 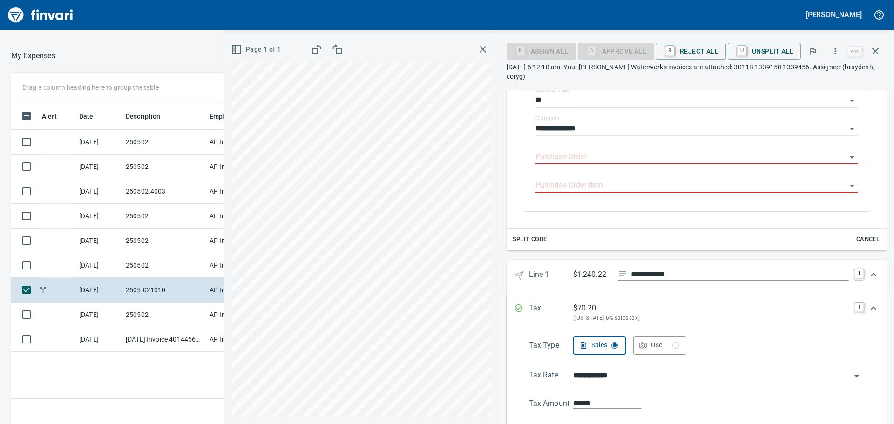 What do you see at coordinates (660, 345) in the screenshot?
I see `button: Use` at bounding box center [660, 345].